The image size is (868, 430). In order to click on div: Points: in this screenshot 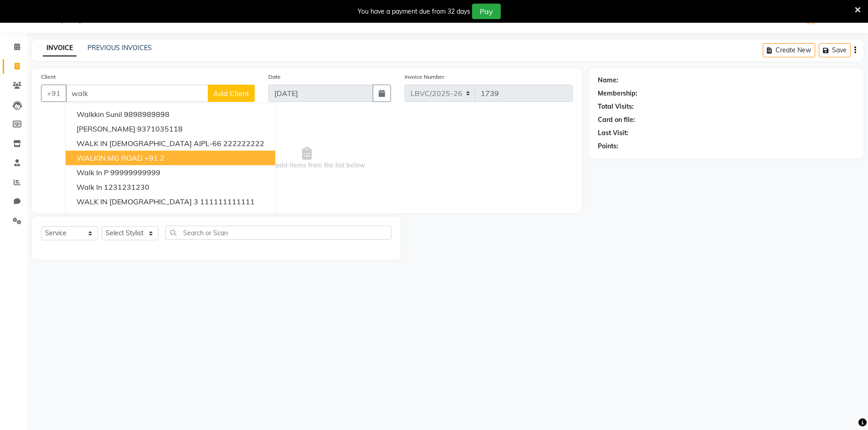, I will do `click(607, 146)`.